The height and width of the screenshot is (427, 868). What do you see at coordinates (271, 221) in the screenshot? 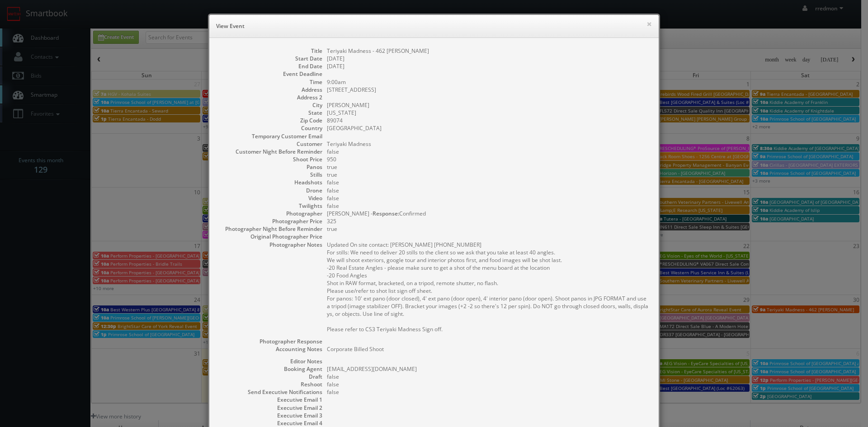
I see `dt: Photographer Price` at bounding box center [271, 221].